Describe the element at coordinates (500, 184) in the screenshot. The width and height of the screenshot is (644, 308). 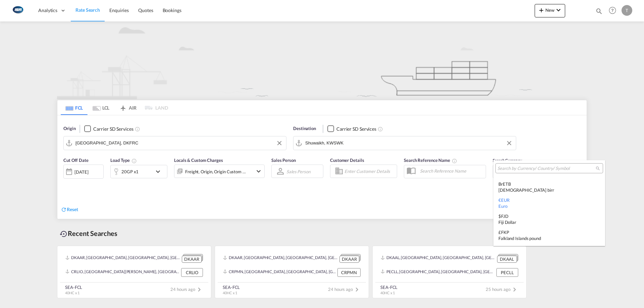
I see `span: Br` at that location.